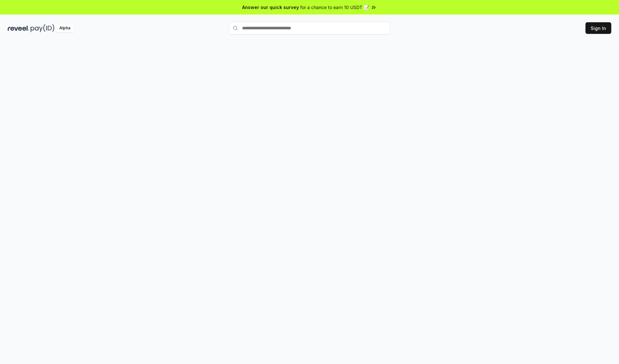 The height and width of the screenshot is (364, 619). I want to click on span: Answer our quick survey, so click(271, 7).